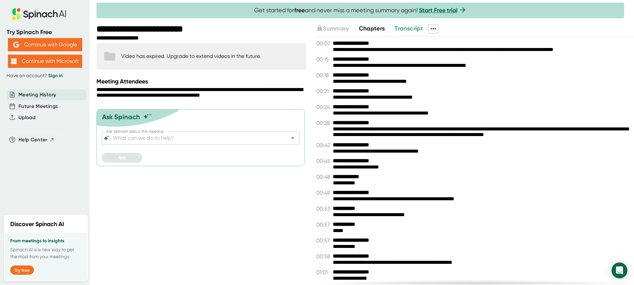  Describe the element at coordinates (36, 139) in the screenshot. I see `button: Help Center` at that location.